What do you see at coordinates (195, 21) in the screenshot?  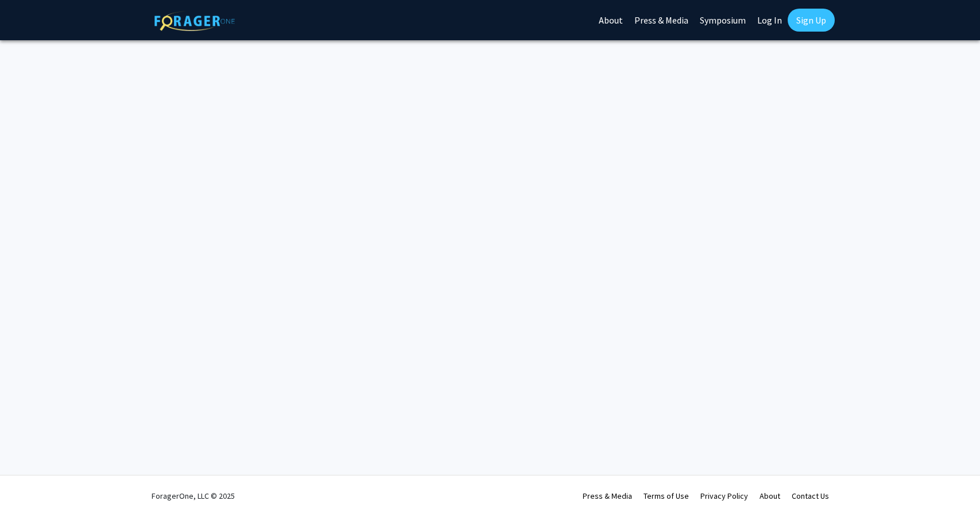 I see `img: ForagerOne Logo` at bounding box center [195, 21].